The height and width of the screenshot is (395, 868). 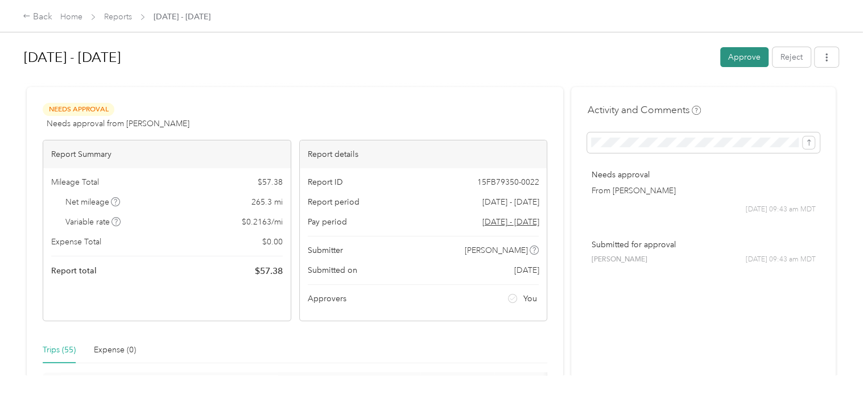 What do you see at coordinates (262, 221) in the screenshot?
I see `span: $ 0.2163 / mi` at bounding box center [262, 221].